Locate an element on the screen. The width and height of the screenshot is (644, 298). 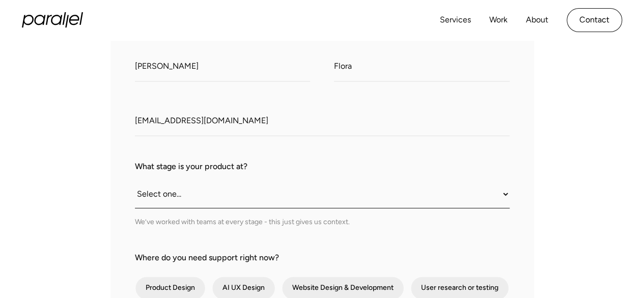
a: About is located at coordinates (537, 20).